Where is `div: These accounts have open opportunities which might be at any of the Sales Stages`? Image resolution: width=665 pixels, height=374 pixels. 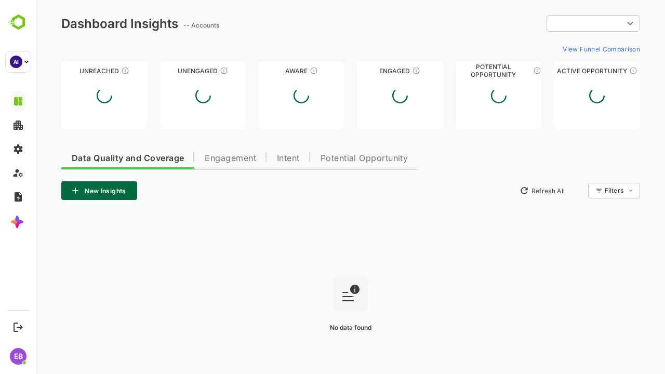
div: These accounts have open opportunities which might be at any of the Sales Stages is located at coordinates (597, 71).